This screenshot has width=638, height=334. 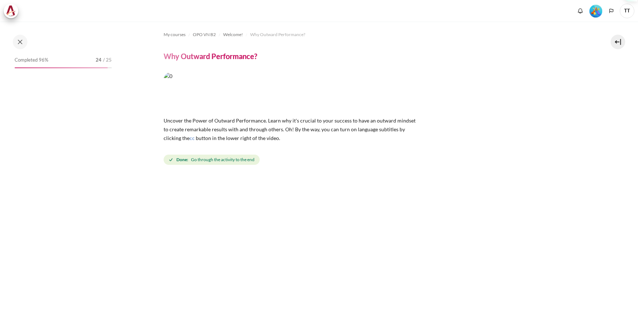 I want to click on a: User menu, so click(x=627, y=11).